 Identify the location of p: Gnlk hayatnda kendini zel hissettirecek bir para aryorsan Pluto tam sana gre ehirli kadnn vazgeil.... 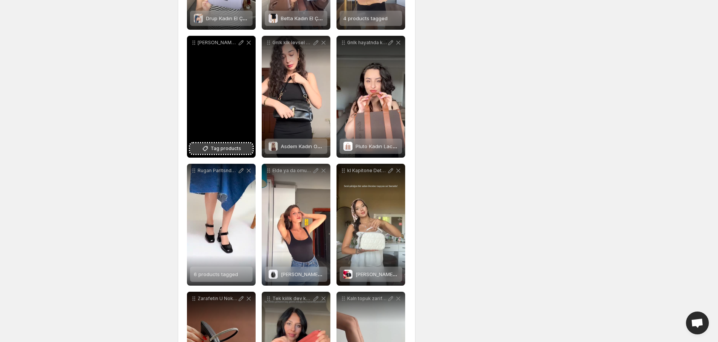
(367, 43).